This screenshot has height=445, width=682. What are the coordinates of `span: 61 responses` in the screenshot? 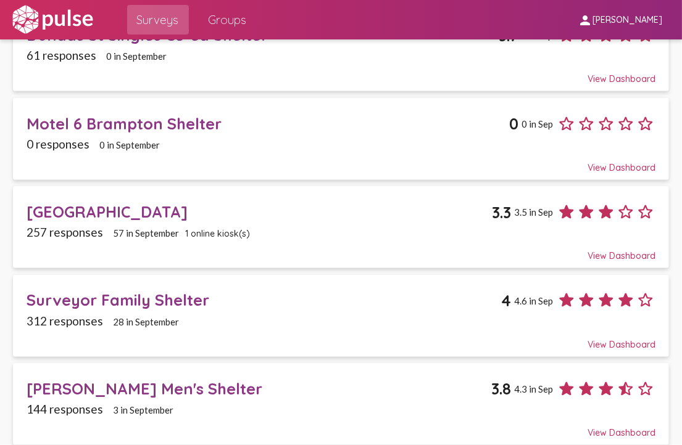 It's located at (61, 55).